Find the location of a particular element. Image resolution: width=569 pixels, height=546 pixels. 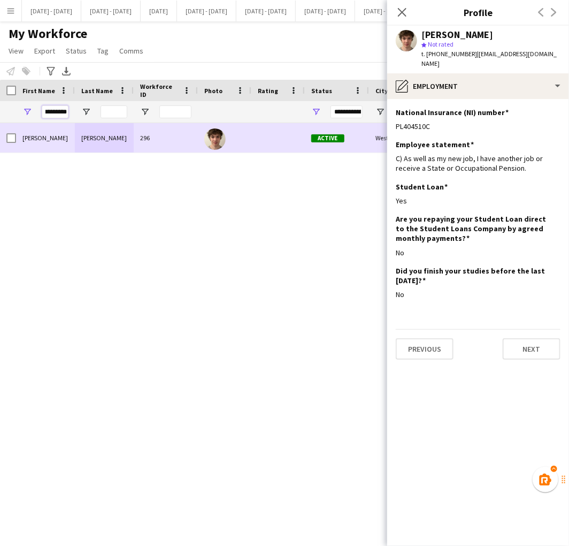

h3: National Insurance (NI) number is located at coordinates (452, 112).